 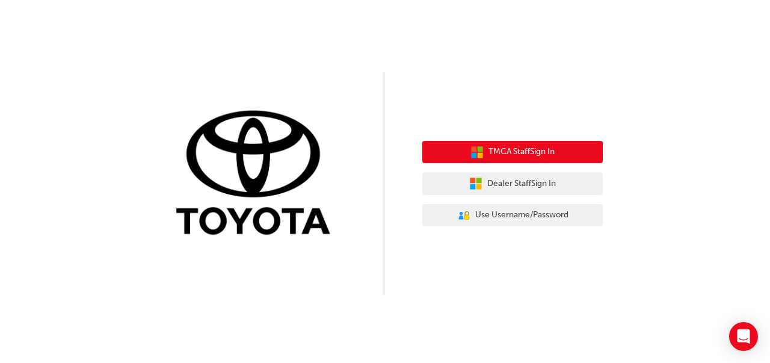 I want to click on span: TMCA Staff Sign In, so click(x=521, y=152).